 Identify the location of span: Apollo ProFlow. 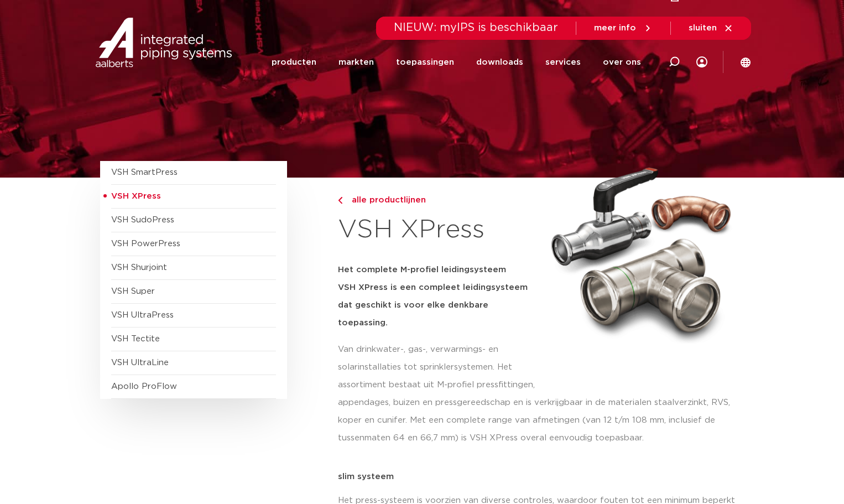
(143, 386).